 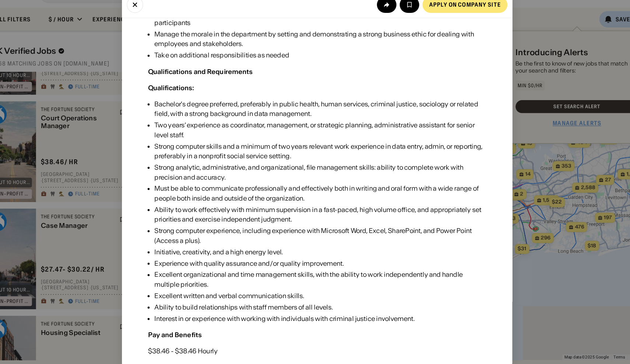 I want to click on div: Qualifications:, so click(x=182, y=99).